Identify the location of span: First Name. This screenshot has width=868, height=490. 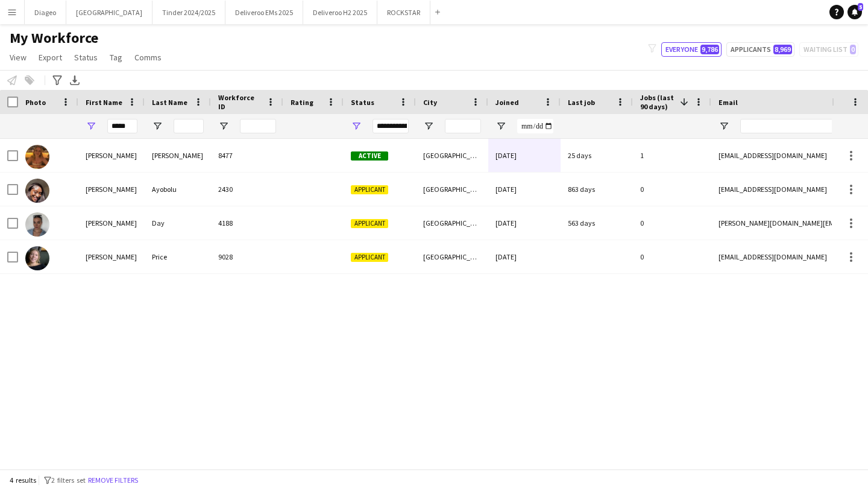
(104, 102).